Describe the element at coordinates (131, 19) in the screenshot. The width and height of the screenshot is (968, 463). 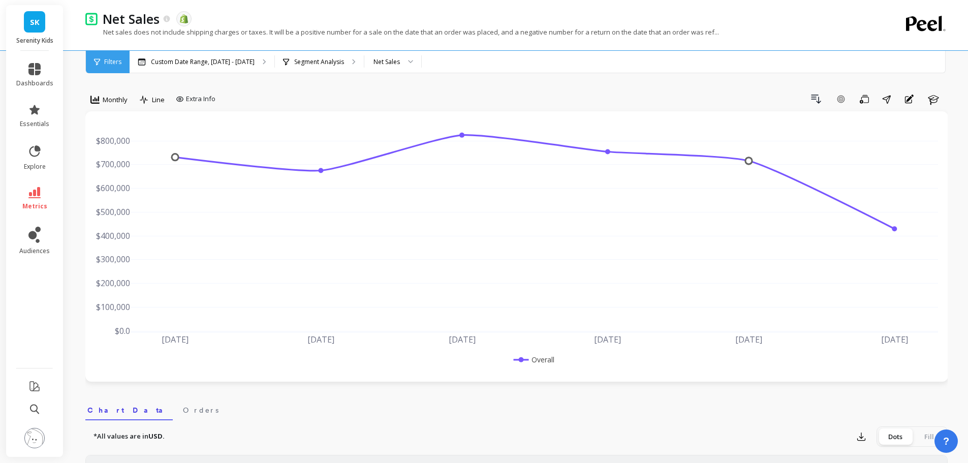
I see `p: Net Sales` at that location.